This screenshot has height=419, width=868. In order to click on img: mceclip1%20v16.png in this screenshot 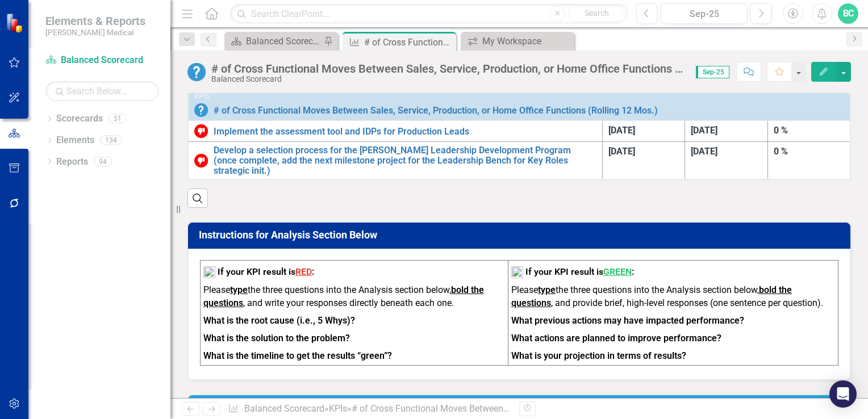, I will do `click(517, 272)`.